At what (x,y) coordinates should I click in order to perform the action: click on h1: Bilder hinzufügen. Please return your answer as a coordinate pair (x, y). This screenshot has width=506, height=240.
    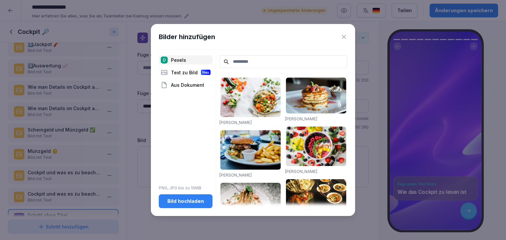
    Looking at the image, I should click on (187, 37).